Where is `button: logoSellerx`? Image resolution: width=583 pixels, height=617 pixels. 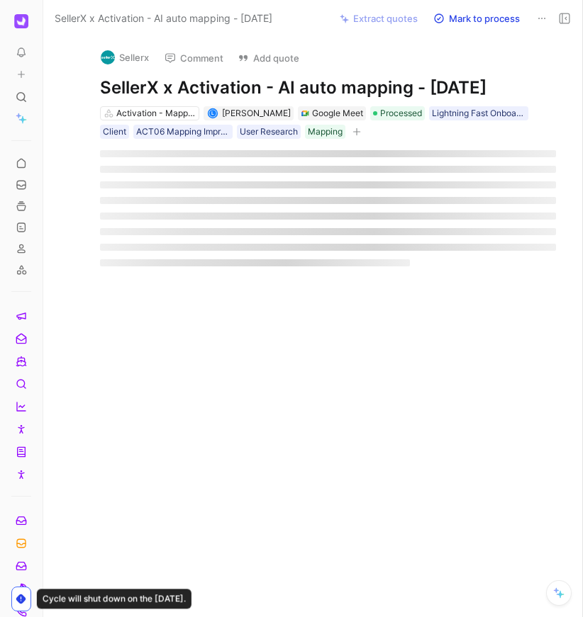
button: logoSellerx is located at coordinates (125, 57).